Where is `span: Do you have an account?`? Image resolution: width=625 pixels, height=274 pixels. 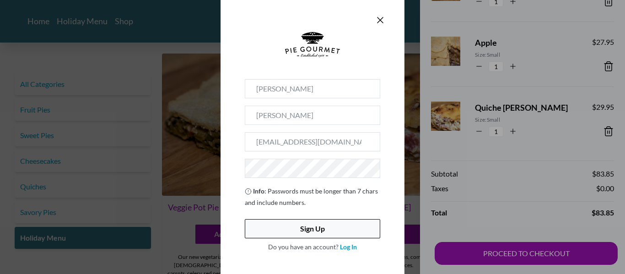 span: Do you have an account? is located at coordinates (303, 247).